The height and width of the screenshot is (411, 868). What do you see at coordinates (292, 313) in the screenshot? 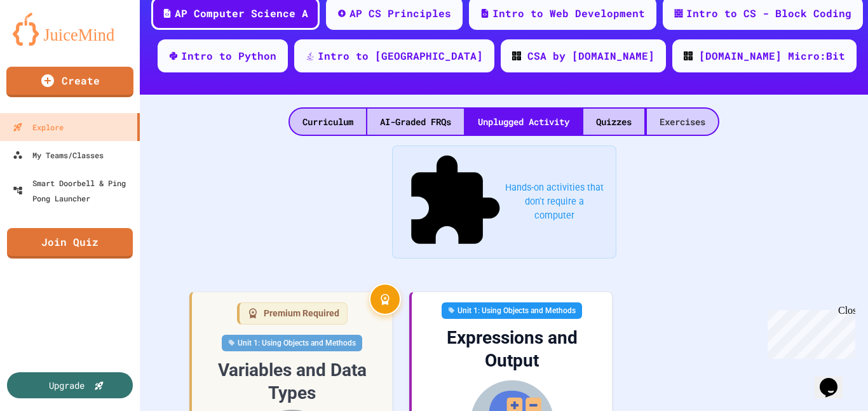
I see `div: Premium Required` at bounding box center [292, 313].